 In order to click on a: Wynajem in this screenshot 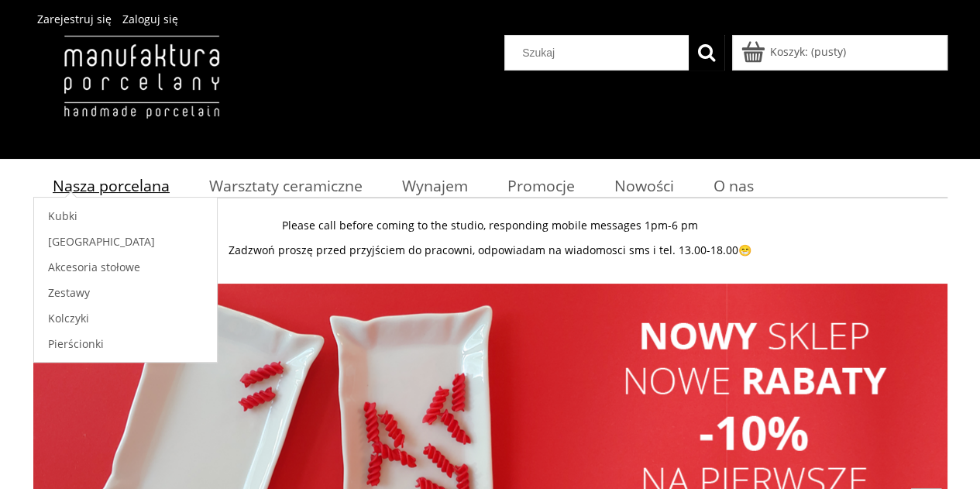, I will do `click(435, 185)`.